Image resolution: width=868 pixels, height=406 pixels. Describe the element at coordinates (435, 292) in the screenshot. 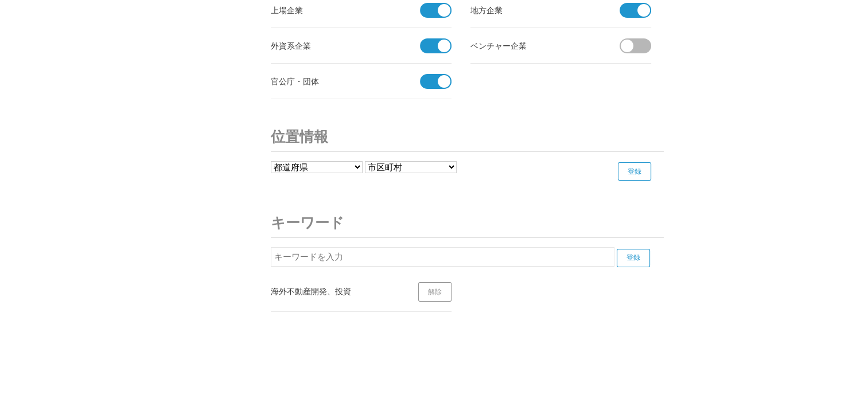

I see `a: 解除` at that location.